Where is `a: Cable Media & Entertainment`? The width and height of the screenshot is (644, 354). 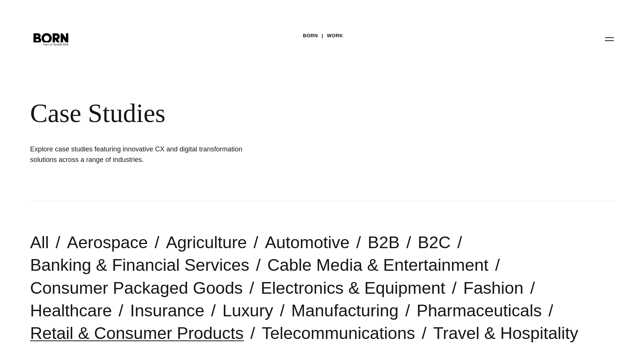
a: Cable Media & Entertainment is located at coordinates (378, 265).